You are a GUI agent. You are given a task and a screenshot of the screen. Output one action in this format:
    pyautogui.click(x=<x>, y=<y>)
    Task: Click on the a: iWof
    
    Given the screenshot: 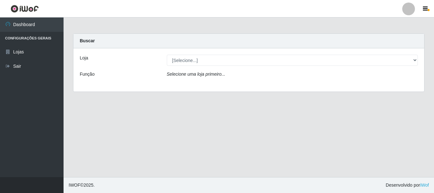 What is the action you would take?
    pyautogui.click(x=425, y=185)
    